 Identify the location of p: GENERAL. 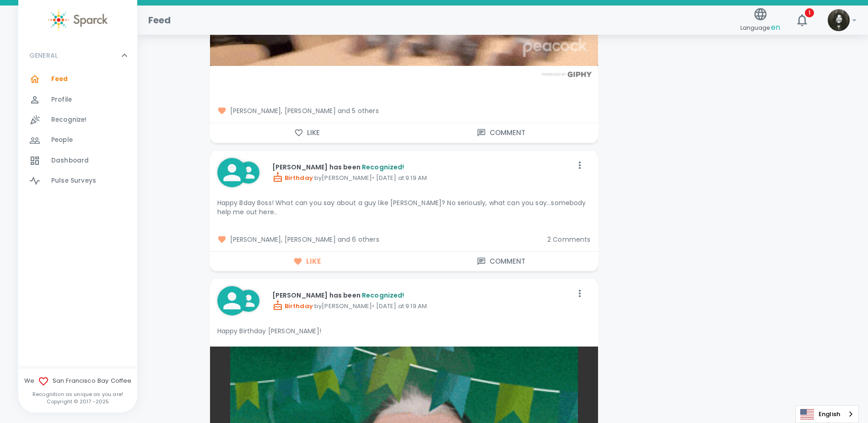
(44, 56).